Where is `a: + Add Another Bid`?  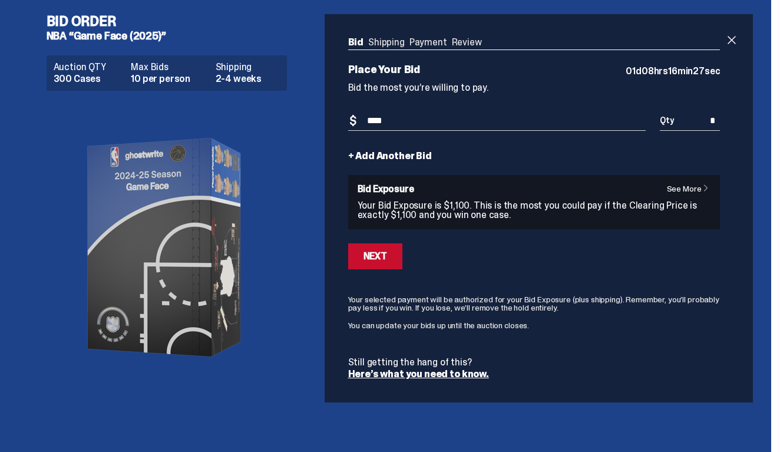 a: + Add Another Bid is located at coordinates (390, 156).